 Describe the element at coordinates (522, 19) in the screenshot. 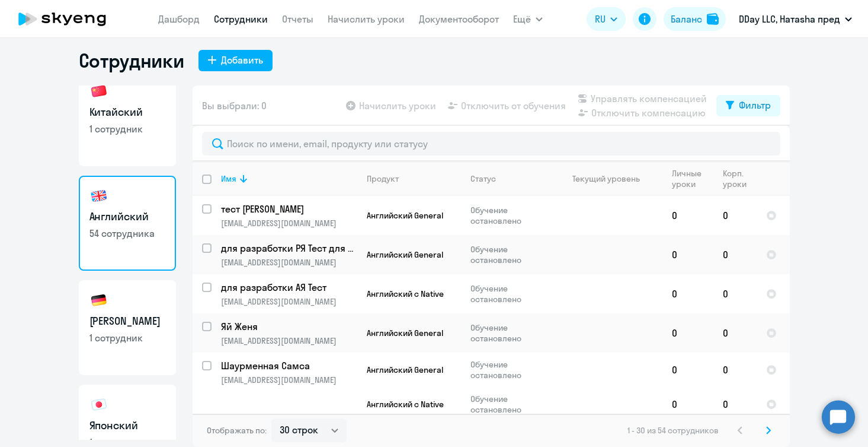

I see `span: Ещё` at that location.